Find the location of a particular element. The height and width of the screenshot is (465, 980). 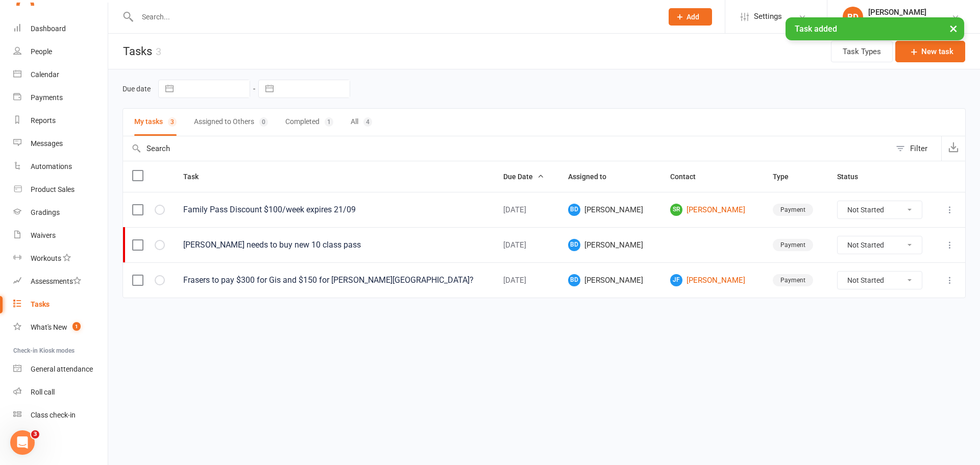

span: JF is located at coordinates (677, 280).